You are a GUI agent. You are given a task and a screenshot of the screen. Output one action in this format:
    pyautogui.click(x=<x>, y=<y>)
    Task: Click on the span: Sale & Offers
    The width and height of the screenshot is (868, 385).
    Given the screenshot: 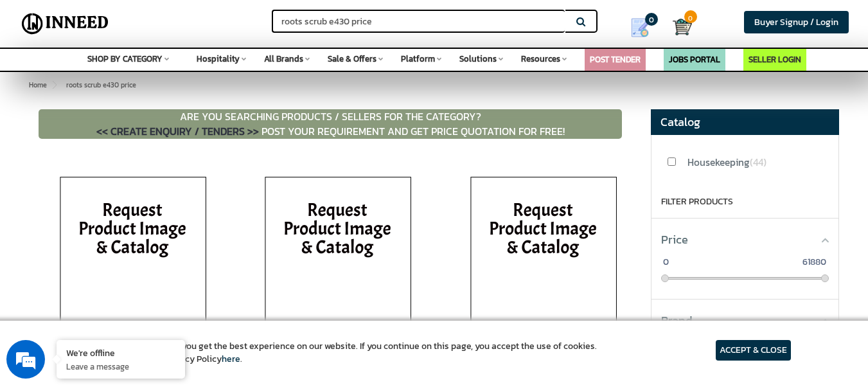 What is the action you would take?
    pyautogui.click(x=352, y=59)
    